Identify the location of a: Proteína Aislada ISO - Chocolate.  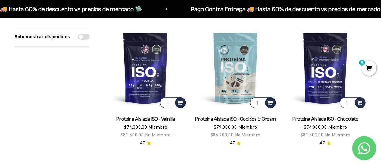
(325, 119).